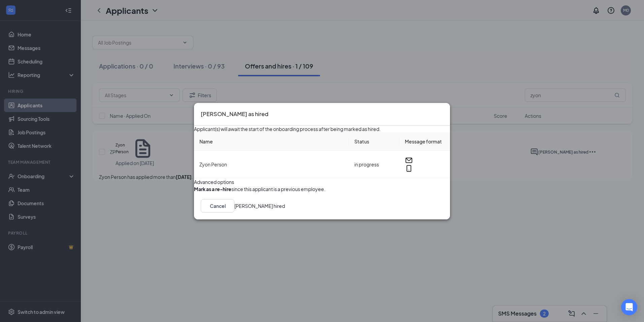  Describe the element at coordinates (217, 205) in the screenshot. I see `button: Cancel` at that location.